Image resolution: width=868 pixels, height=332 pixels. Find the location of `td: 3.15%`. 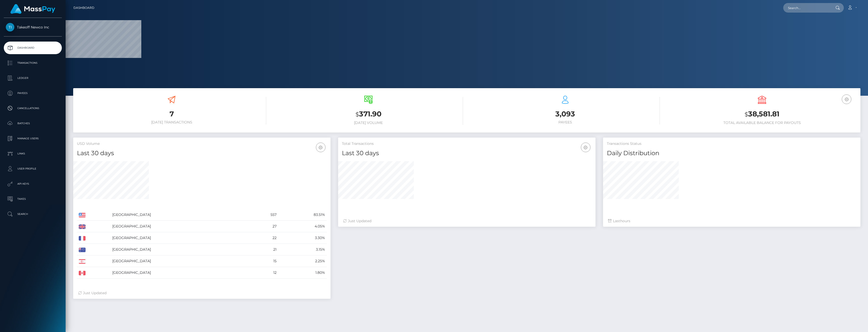

td: 3.15% is located at coordinates (302, 250).